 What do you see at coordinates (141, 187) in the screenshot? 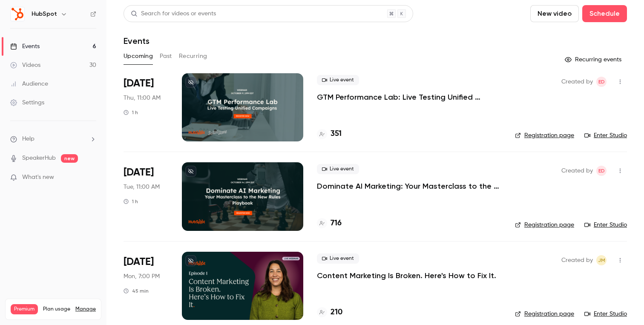
I see `span: Tue, 11:00 AM` at bounding box center [141, 187].